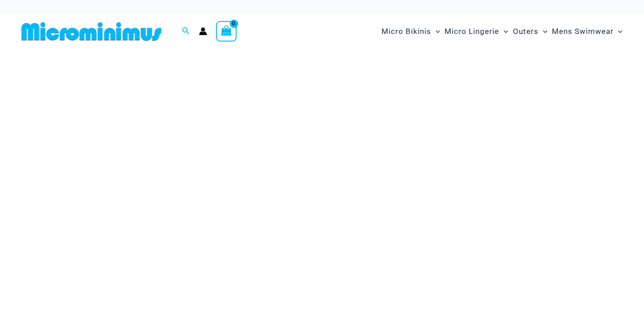 Image resolution: width=644 pixels, height=334 pixels. Describe the element at coordinates (472, 31) in the screenshot. I see `span: Micro Lingerie` at that location.